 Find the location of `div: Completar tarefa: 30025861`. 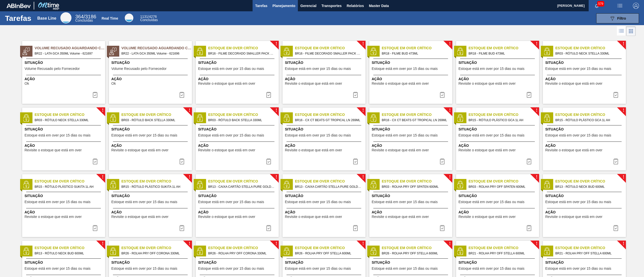

div: Completar tarefa: 30025861 is located at coordinates (616, 161).